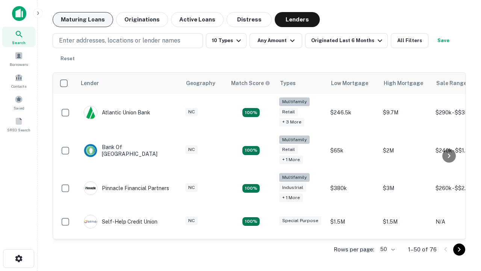  I want to click on a: Search, so click(19, 37).